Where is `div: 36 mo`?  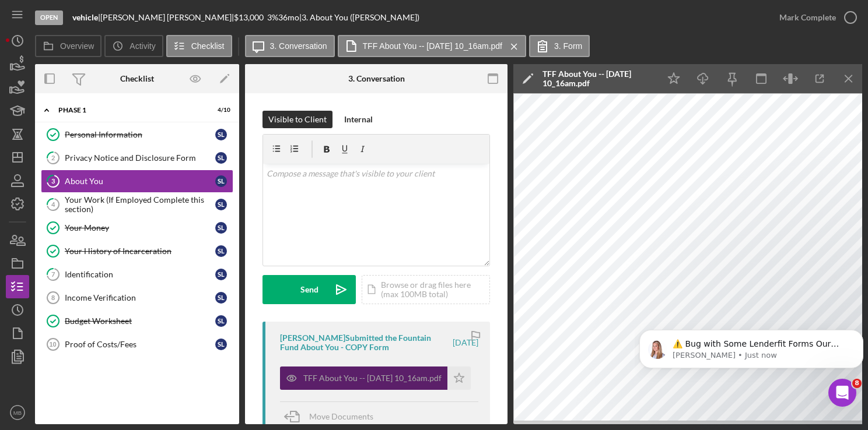
div: 36 mo is located at coordinates (288, 17).